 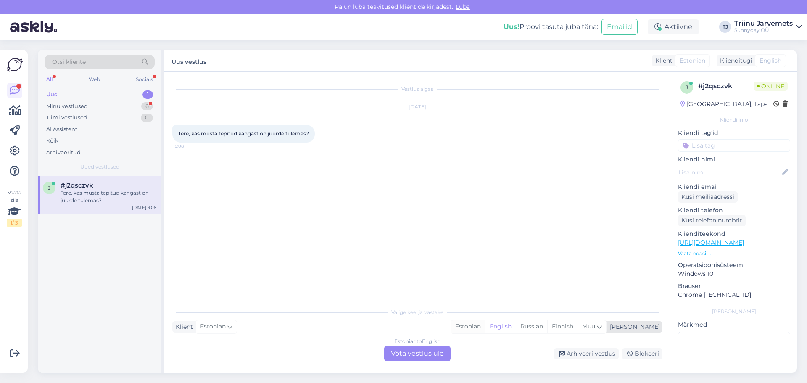 I want to click on span: 9:08, so click(x=190, y=146).